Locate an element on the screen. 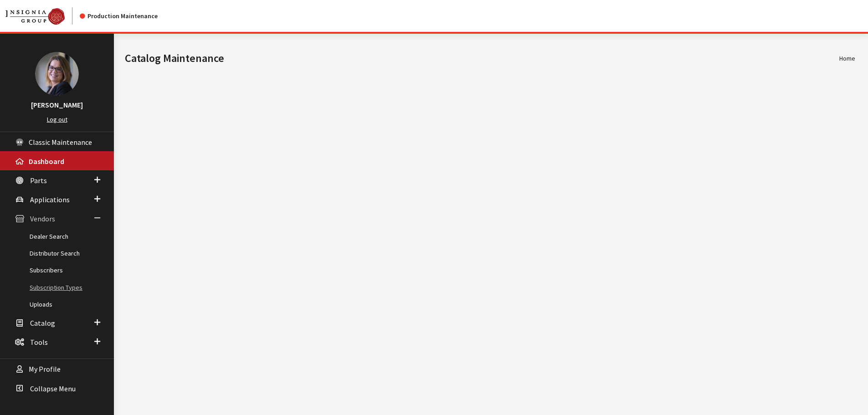 Image resolution: width=868 pixels, height=415 pixels. a: Log out is located at coordinates (57, 119).